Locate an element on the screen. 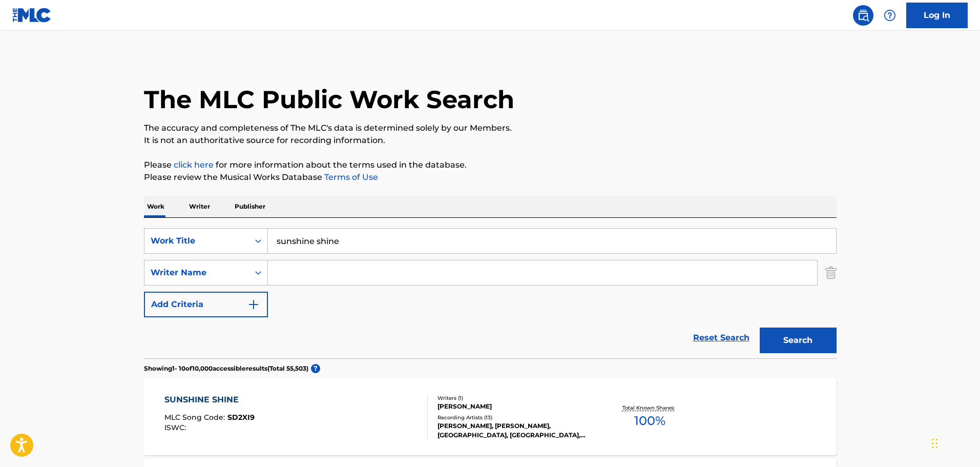 This screenshot has width=980, height=467. a: Reset Search is located at coordinates (721, 338).